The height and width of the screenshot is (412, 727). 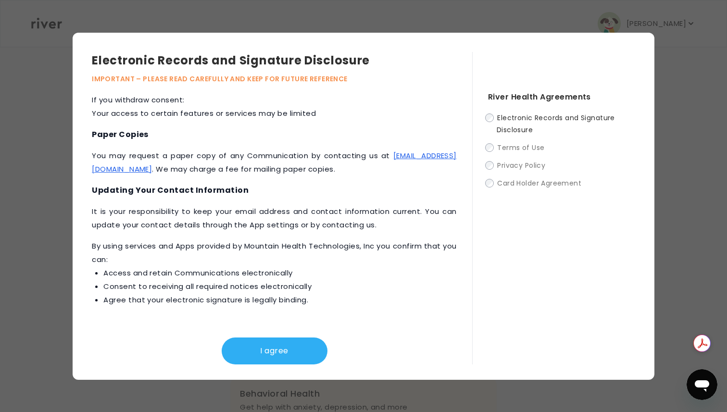 I want to click on span: Electronic Records and Signature Disclosure, so click(x=556, y=124).